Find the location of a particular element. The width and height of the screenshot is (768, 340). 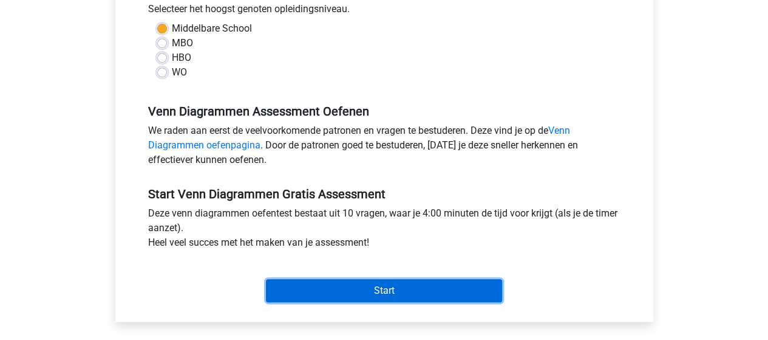

div: Deze venn diagrammen oefentest bestaat uit 10 vragen, waar je 4:00 minuten de tijd voor krijgt (a... is located at coordinates (385, 230).